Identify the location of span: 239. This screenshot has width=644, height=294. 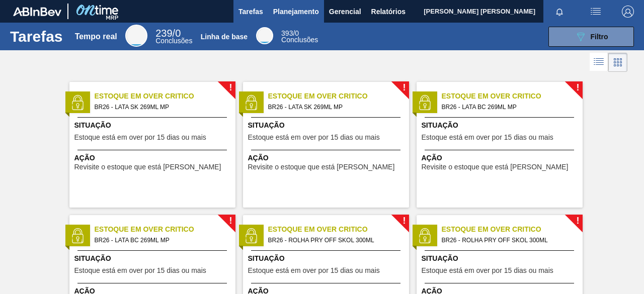
(163, 33).